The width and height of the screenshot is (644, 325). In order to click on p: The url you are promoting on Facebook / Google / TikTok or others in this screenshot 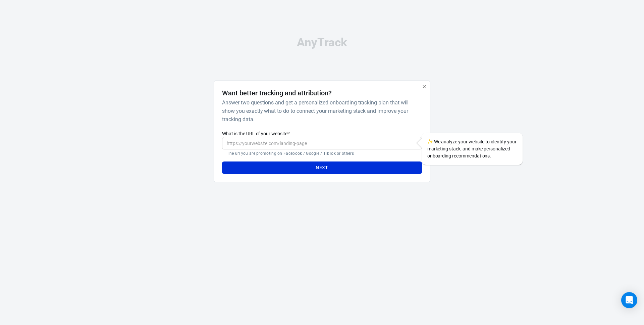, I will do `click(322, 153)`.